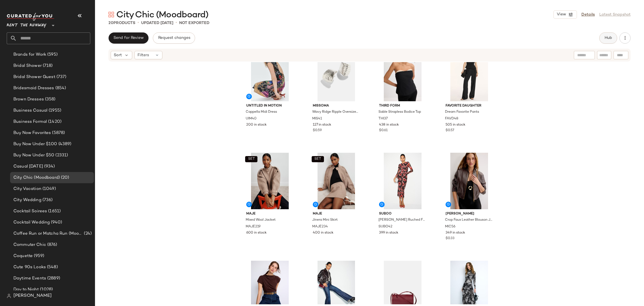  What do you see at coordinates (450, 238) in the screenshot?
I see `span: $0.33` at bounding box center [450, 238].